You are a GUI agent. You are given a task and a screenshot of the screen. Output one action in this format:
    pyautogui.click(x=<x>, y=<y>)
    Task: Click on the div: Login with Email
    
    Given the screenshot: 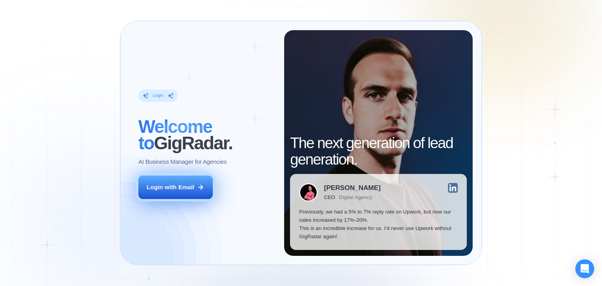 What is the action you would take?
    pyautogui.click(x=171, y=187)
    